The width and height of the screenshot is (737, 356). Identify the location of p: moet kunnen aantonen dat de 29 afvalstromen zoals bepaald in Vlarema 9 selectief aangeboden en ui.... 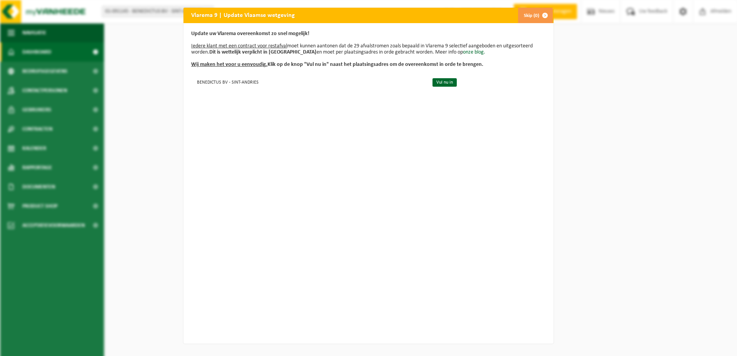
(368, 49).